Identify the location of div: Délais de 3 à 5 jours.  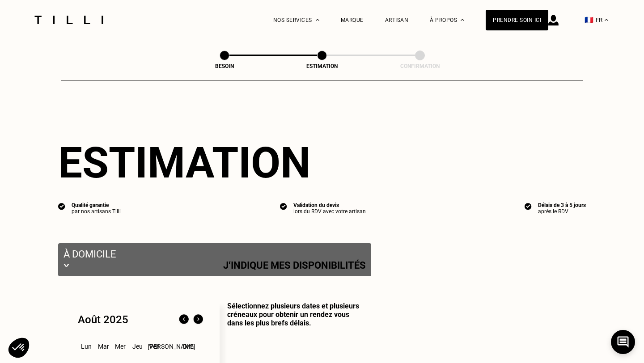
(561, 205).